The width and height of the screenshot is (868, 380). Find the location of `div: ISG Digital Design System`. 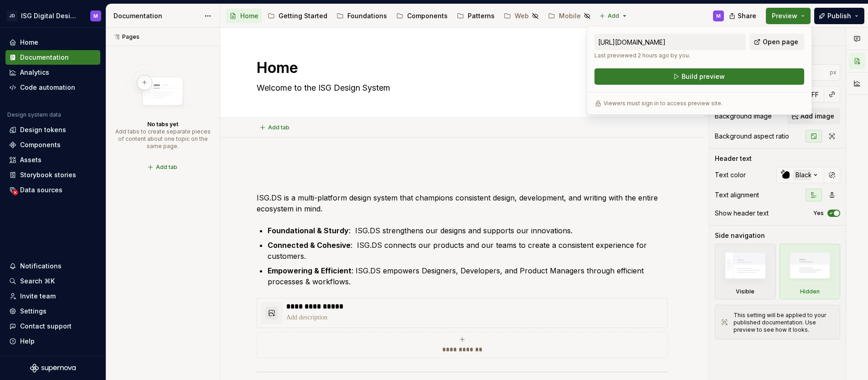

div: ISG Digital Design System is located at coordinates (50, 16).